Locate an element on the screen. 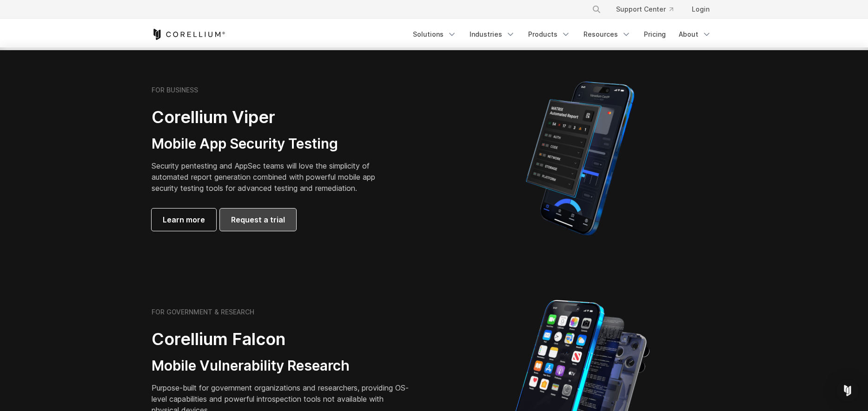 This screenshot has width=868, height=411. a: Solutions is located at coordinates (435, 34).